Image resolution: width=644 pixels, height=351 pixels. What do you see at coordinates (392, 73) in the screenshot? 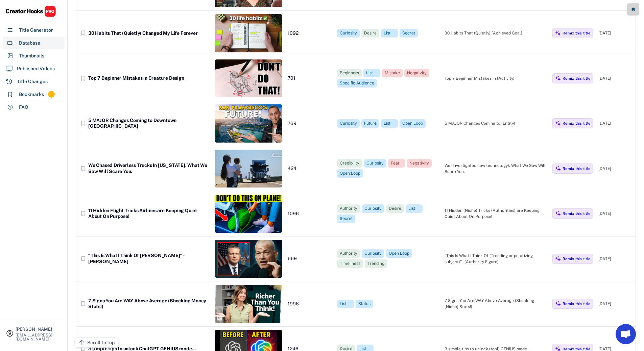
I see `div: Mistake` at bounding box center [392, 73].